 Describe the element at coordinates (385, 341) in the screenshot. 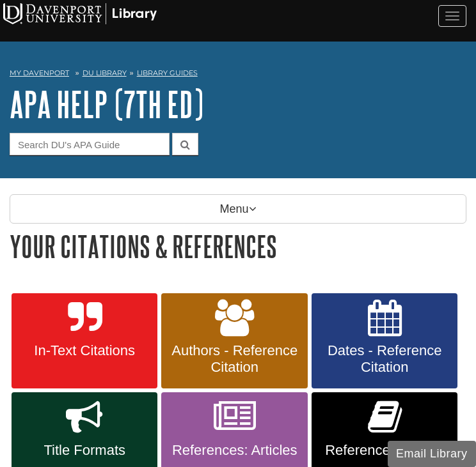

I see `a: Dates - Reference Citation` at that location.